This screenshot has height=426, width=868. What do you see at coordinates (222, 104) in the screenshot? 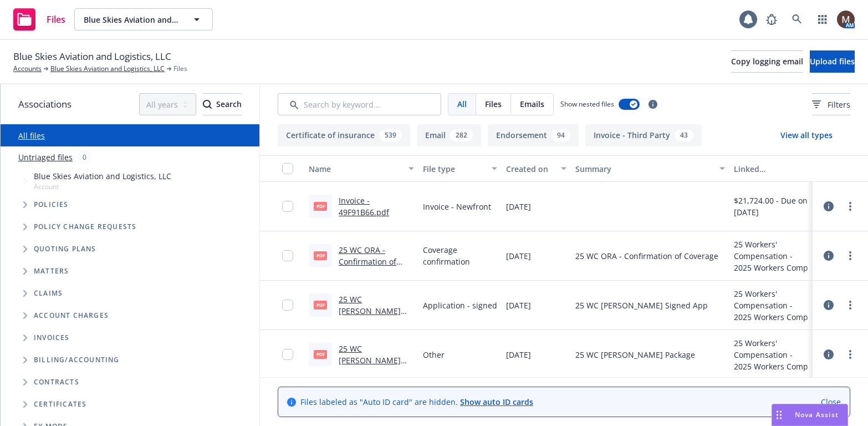
I see `button: SearchSearch` at bounding box center [222, 104].